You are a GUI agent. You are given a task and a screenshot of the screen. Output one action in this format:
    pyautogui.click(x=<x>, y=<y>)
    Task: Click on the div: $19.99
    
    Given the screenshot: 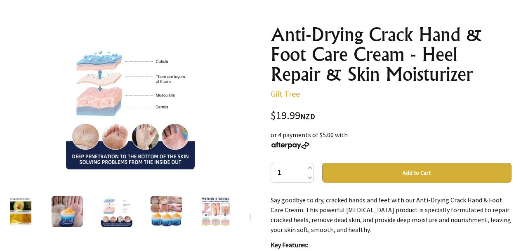 What is the action you would take?
    pyautogui.click(x=391, y=116)
    